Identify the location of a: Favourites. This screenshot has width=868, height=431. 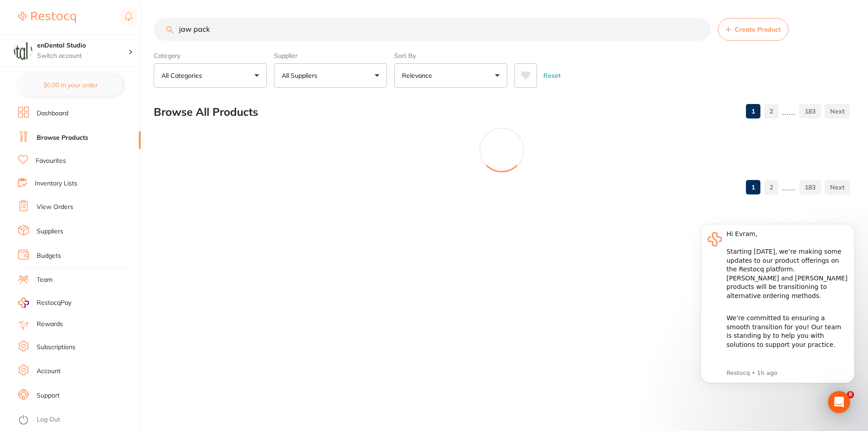
(51, 161).